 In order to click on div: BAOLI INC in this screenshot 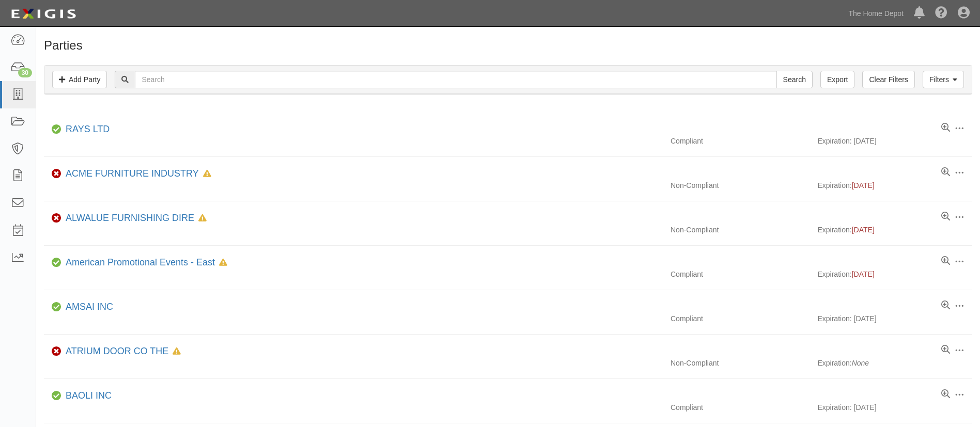, I will do `click(86, 396)`.